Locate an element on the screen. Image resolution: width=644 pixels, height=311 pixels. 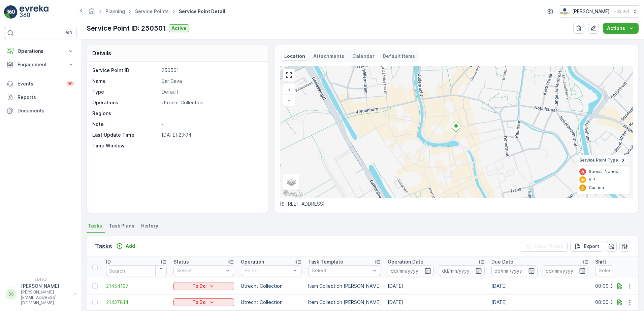
a: Layers is located at coordinates (291, 182).